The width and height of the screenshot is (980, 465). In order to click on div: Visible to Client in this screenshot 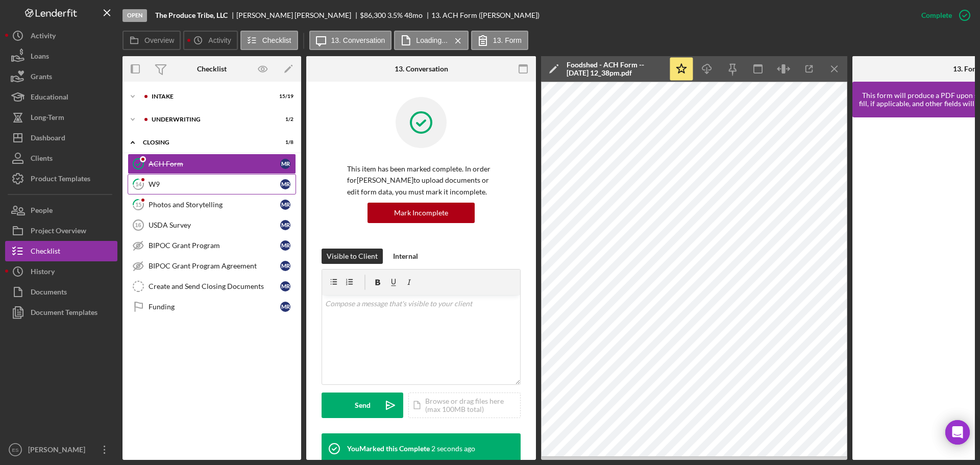, I will do `click(353, 256)`.